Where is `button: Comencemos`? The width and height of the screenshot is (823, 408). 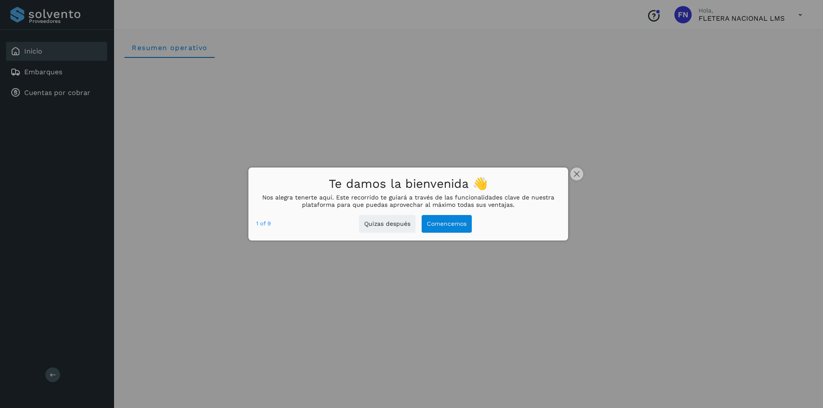 button: Comencemos is located at coordinates (447, 224).